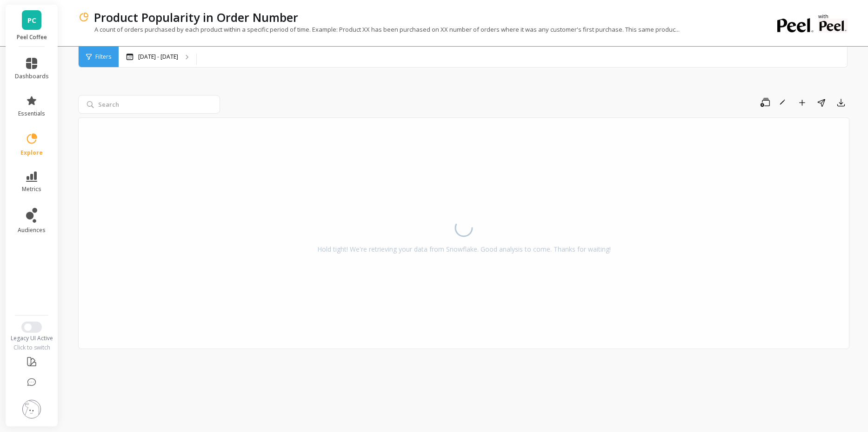 This screenshot has height=432, width=868. I want to click on div: Legacy UI Active, so click(32, 338).